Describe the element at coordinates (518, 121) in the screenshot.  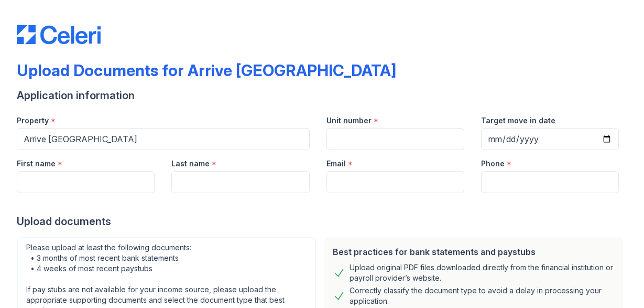
I see `label: Target move in date` at that location.